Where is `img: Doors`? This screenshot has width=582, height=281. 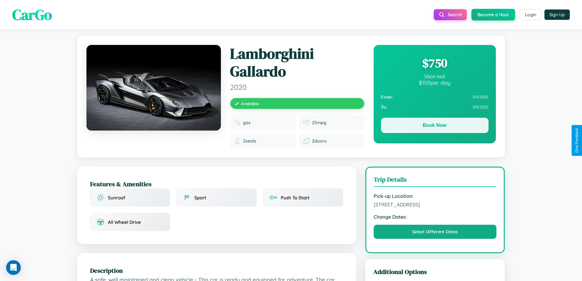 img: Doors is located at coordinates (306, 141).